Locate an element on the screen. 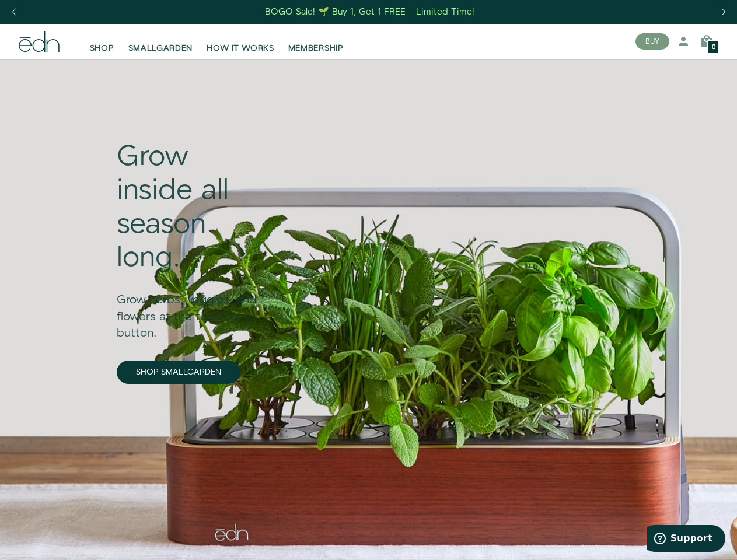 Image resolution: width=737 pixels, height=560 pixels. button: BUY is located at coordinates (652, 41).